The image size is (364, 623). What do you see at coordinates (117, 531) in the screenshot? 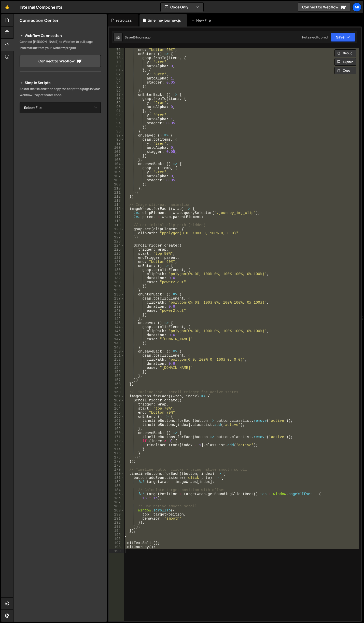
I see `div: 194` at bounding box center [117, 531].